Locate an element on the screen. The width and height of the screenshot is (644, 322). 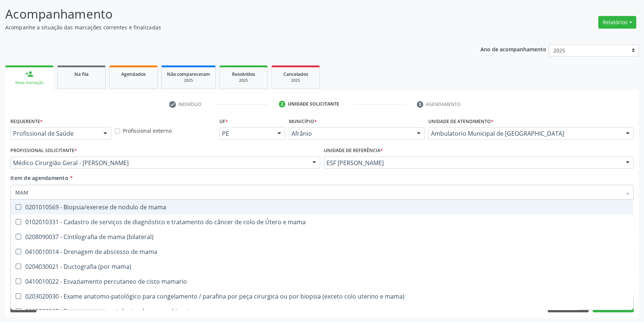
div: Nova marcação is located at coordinates (29, 82).